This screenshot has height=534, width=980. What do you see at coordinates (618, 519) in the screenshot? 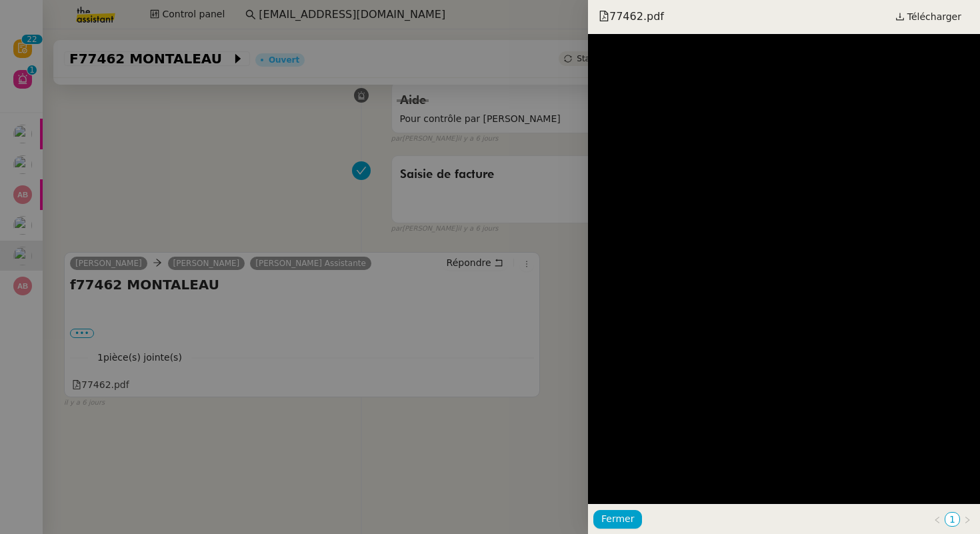
I see `span: Fermer` at bounding box center [618, 519].